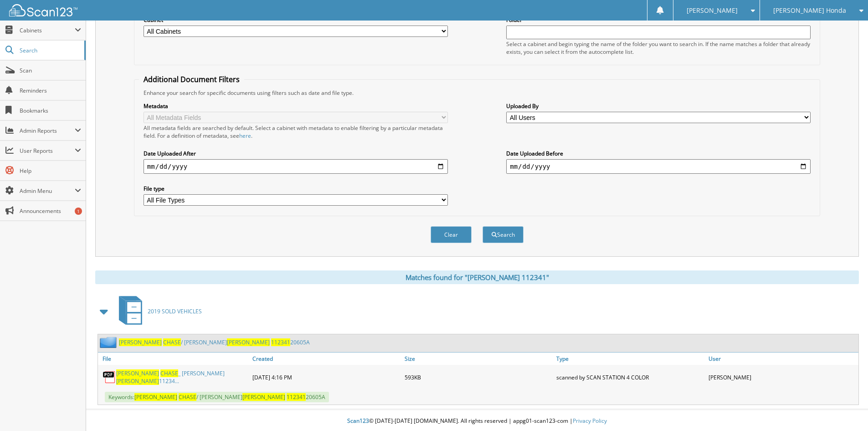 This screenshot has width=868, height=431. What do you see at coordinates (326, 358) in the screenshot?
I see `a: Created` at bounding box center [326, 358].